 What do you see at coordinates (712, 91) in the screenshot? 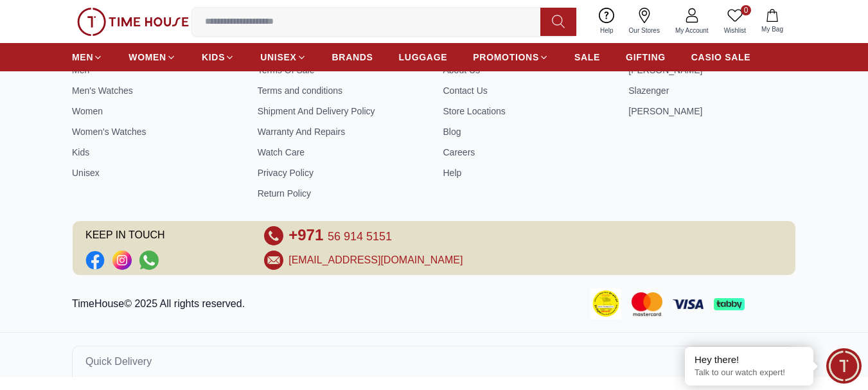
I see `a: Slazenger` at bounding box center [712, 91].